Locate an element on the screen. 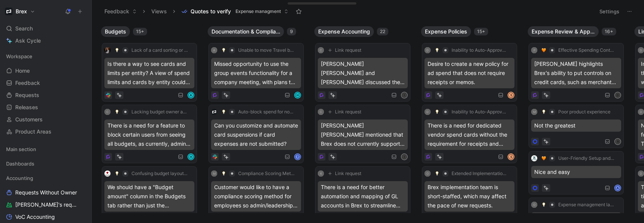  img: Brex is located at coordinates (8, 11).